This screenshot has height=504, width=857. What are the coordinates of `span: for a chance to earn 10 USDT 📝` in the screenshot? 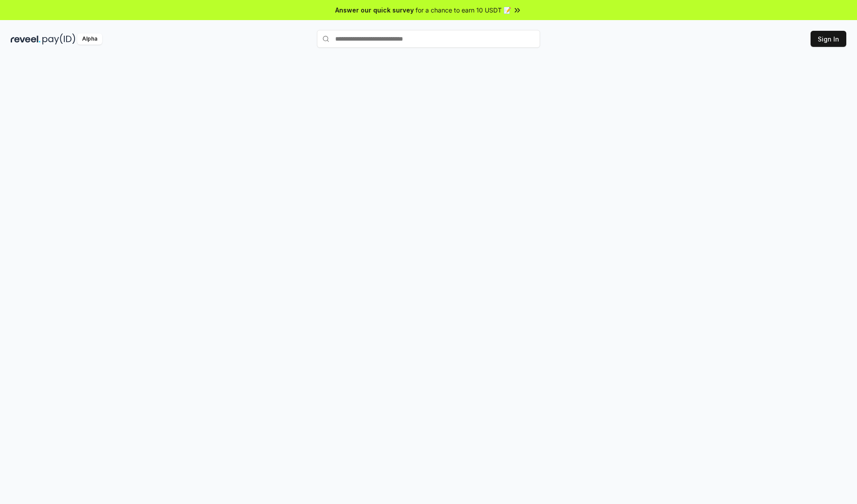 It's located at (464, 10).